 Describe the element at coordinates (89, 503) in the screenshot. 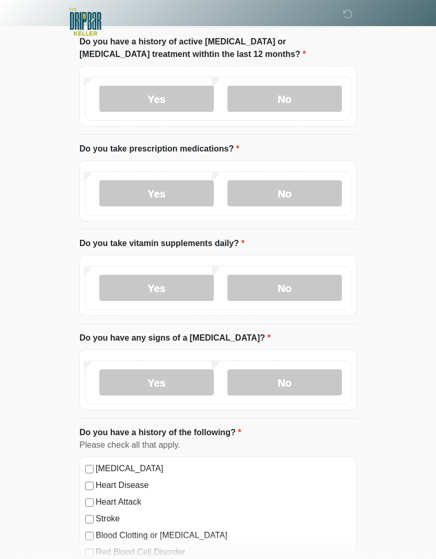

I see `input: Heart Attack` at that location.